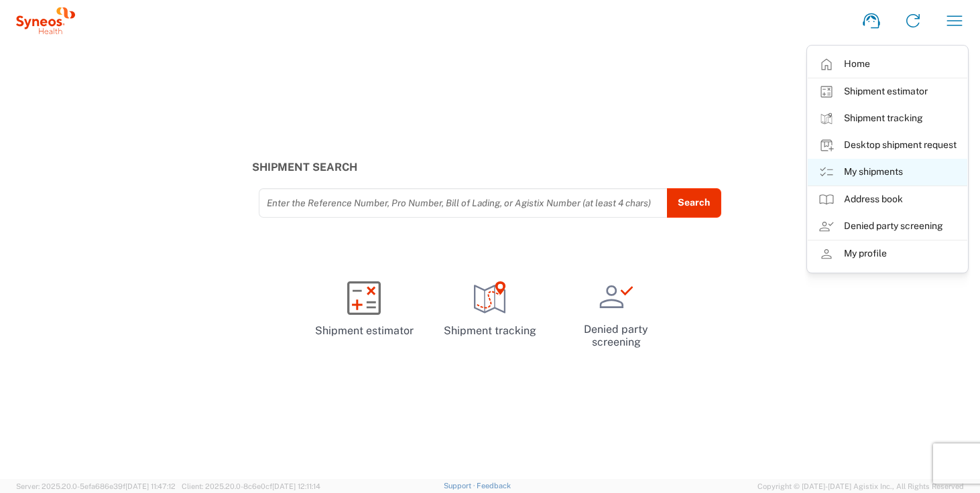 The height and width of the screenshot is (493, 980). I want to click on span: Server: 2025.20.0-5efa686e39f, so click(96, 486).